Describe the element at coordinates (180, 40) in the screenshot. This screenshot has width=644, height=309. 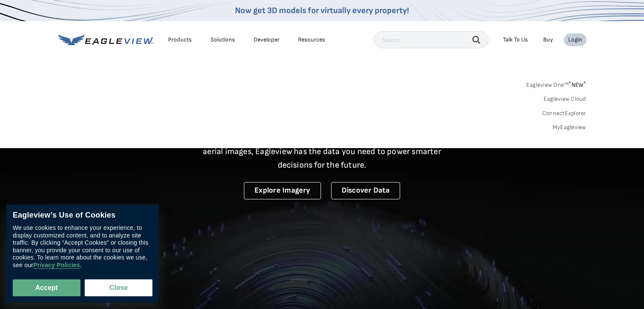
I see `div: Products` at that location.